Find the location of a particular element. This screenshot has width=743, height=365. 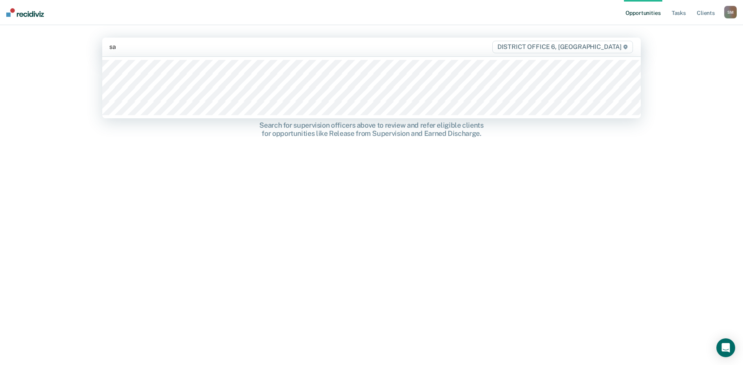

div: S M is located at coordinates (730, 12).